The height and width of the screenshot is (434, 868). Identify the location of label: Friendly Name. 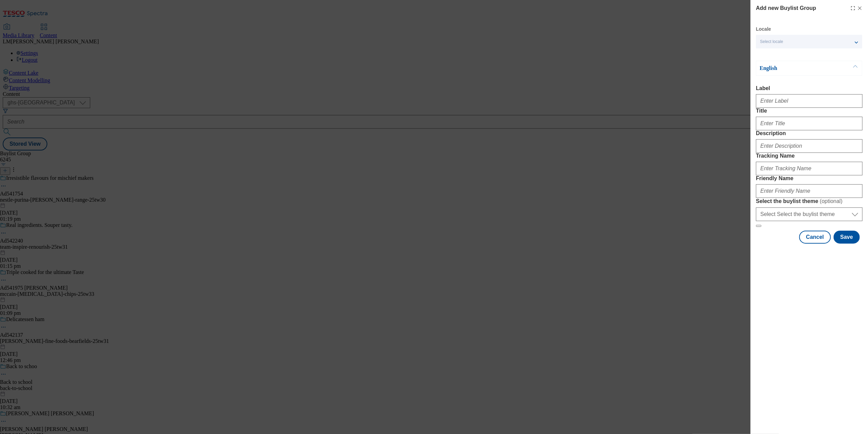
(810, 178).